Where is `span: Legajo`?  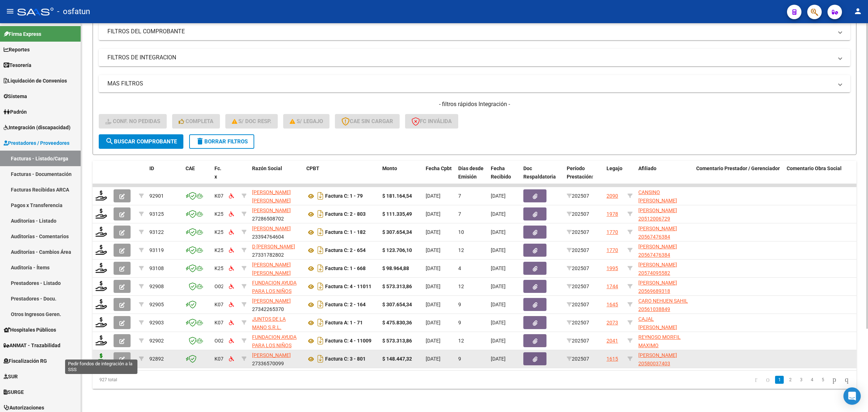
span: Legajo is located at coordinates (614, 168).